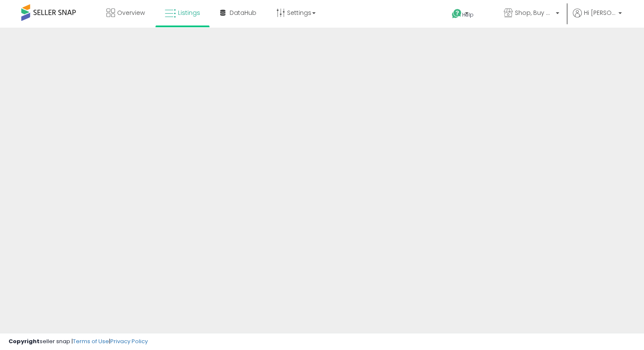  Describe the element at coordinates (129, 341) in the screenshot. I see `a: Privacy Policy` at that location.